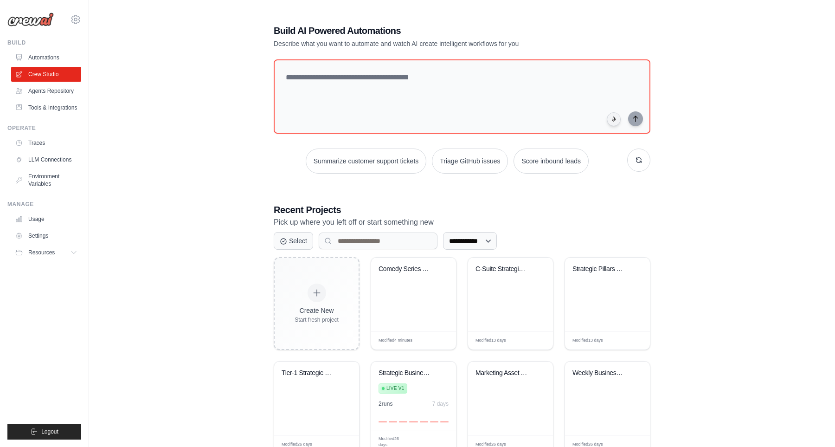 Image resolution: width=835 pixels, height=447 pixels. What do you see at coordinates (444, 422) in the screenshot?
I see `div: Day 7: 0 executions` at bounding box center [444, 422].